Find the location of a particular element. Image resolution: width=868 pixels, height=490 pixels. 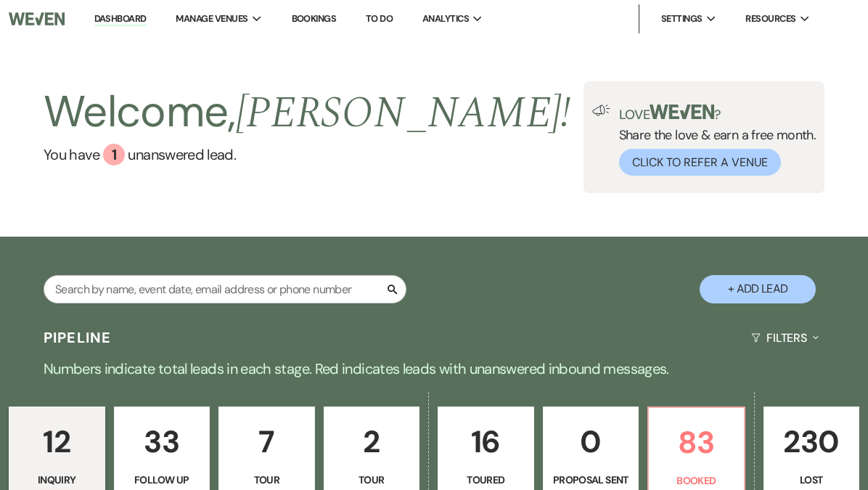

img: weven-logo-green.svg is located at coordinates (682, 112).